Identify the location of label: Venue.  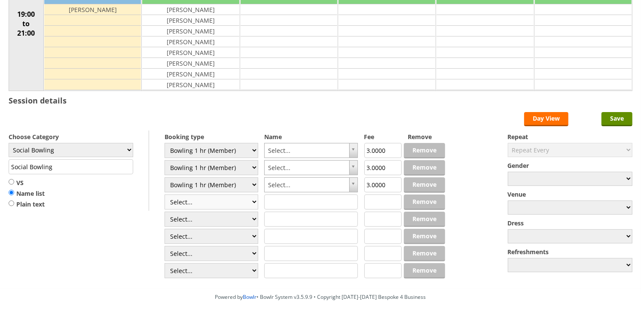
(570, 194).